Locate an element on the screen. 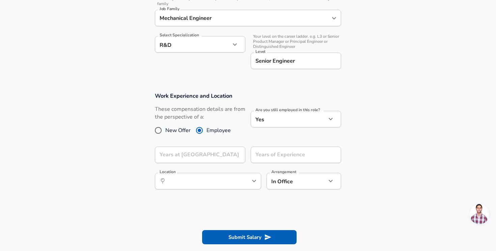 The image size is (496, 251). label: Location is located at coordinates (167, 172).